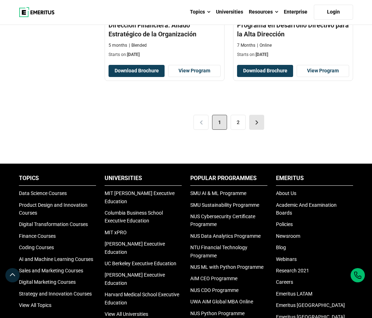 The width and height of the screenshot is (372, 318). I want to click on a: Coding Courses, so click(36, 248).